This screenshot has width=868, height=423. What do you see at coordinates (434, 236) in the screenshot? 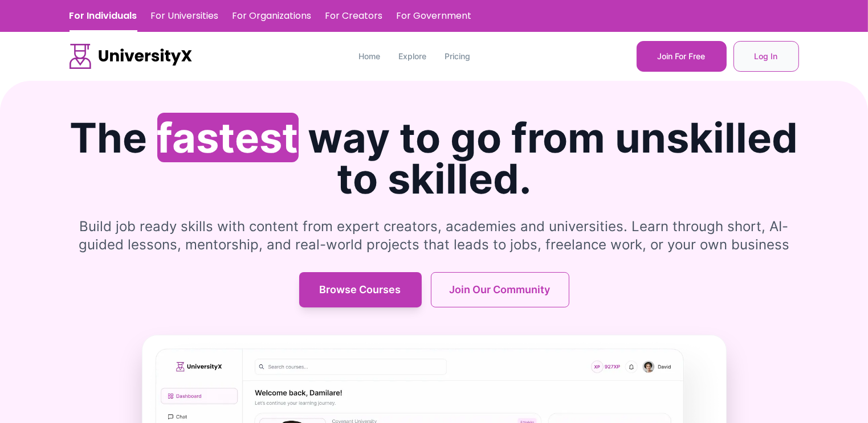
I see `p: Build job ready skills with content from expert creators, academies and universities. Learn throu...` at bounding box center [434, 236].